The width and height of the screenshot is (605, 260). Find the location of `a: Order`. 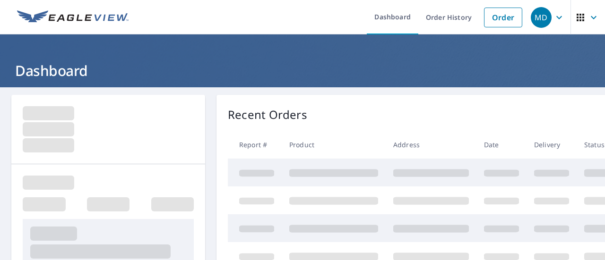

a: Order is located at coordinates (503, 17).